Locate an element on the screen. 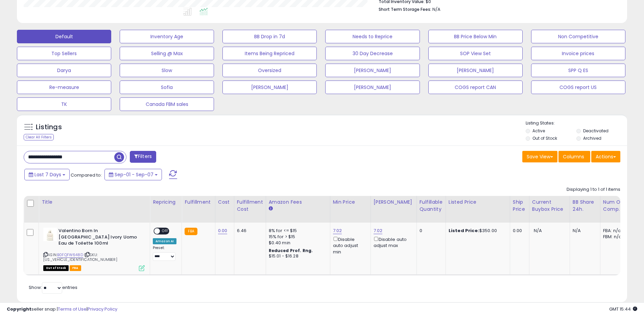  div: ASIN: is located at coordinates (94, 249).